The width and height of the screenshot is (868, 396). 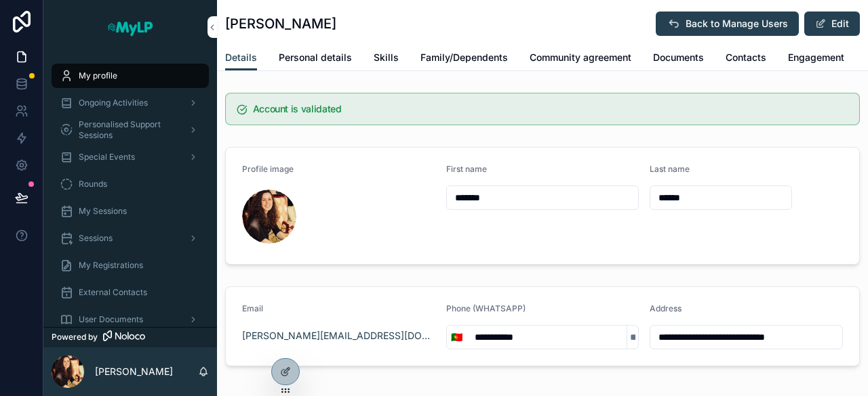 What do you see at coordinates (130, 184) in the screenshot?
I see `a: Rounds` at bounding box center [130, 184].